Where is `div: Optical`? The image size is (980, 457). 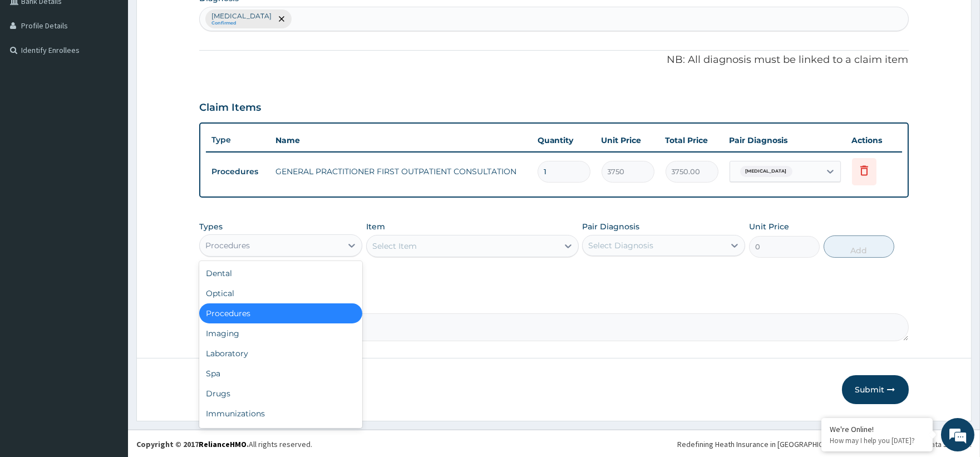 div: Optical is located at coordinates (280, 293).